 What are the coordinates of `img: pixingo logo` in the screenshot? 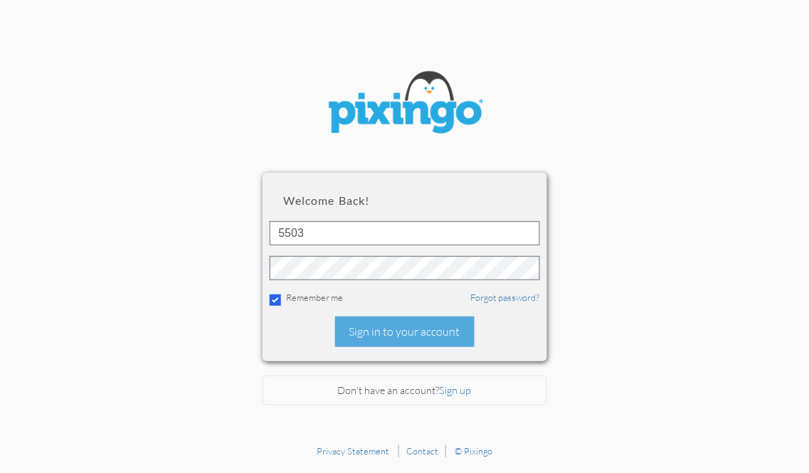 It's located at (405, 104).